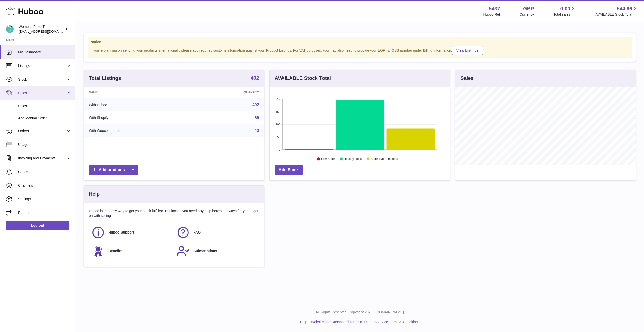 The image size is (644, 332). What do you see at coordinates (360, 50) in the screenshot?
I see `div: If you're planning on sending your products internationally please add required customs informati...` at bounding box center [360, 50].